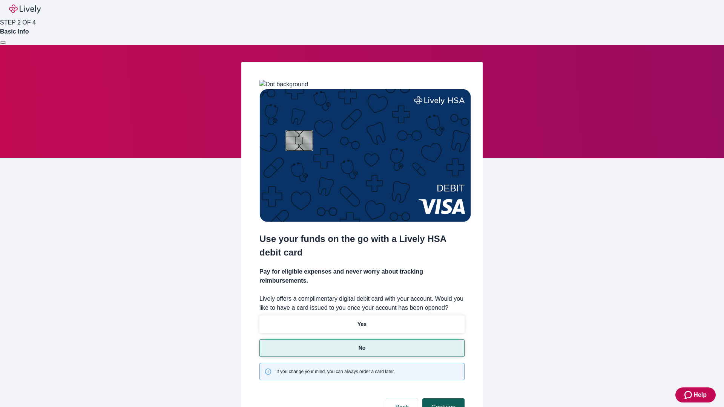  I want to click on img: Debit card, so click(365, 155).